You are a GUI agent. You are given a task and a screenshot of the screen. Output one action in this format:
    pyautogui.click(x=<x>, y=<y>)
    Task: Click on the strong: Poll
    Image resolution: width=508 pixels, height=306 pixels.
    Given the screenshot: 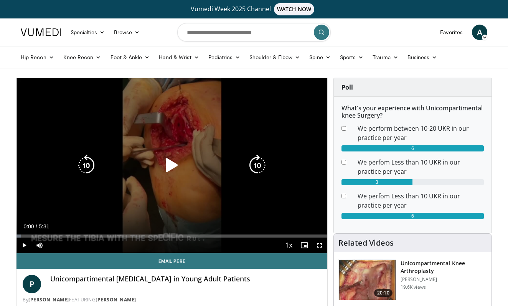 What is the action you would take?
    pyautogui.click(x=347, y=87)
    